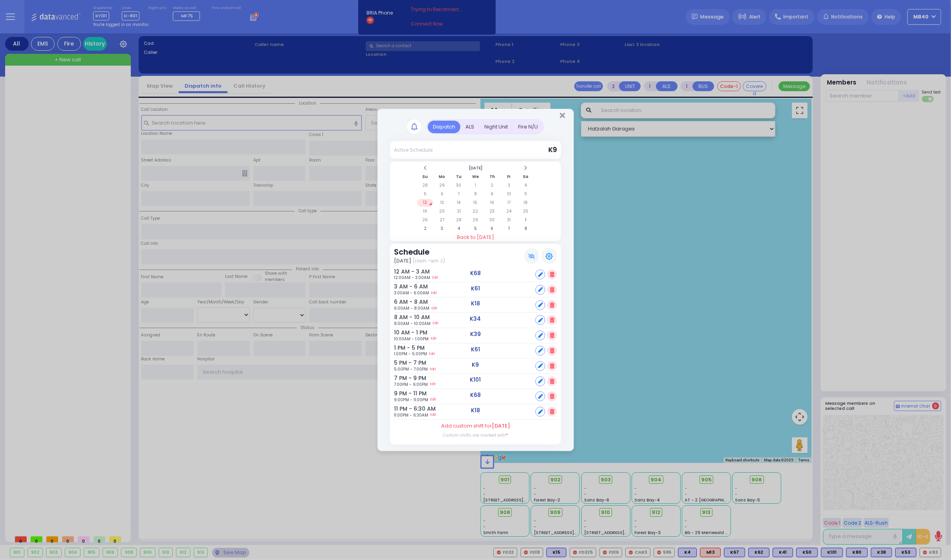  What do you see at coordinates (459, 177) in the screenshot?
I see `th: Tu` at bounding box center [459, 177].